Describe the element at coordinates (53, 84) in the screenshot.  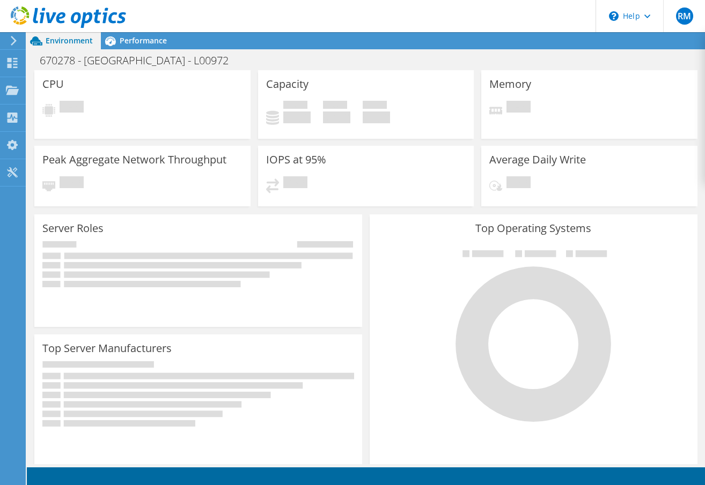
I see `h3: CPU` at that location.